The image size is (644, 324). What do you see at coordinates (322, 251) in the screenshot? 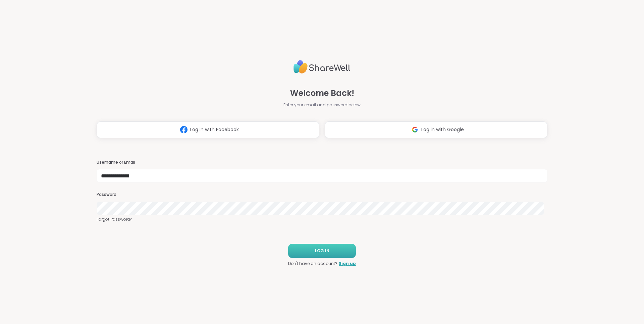
I see `span: LOG IN` at bounding box center [322, 251].